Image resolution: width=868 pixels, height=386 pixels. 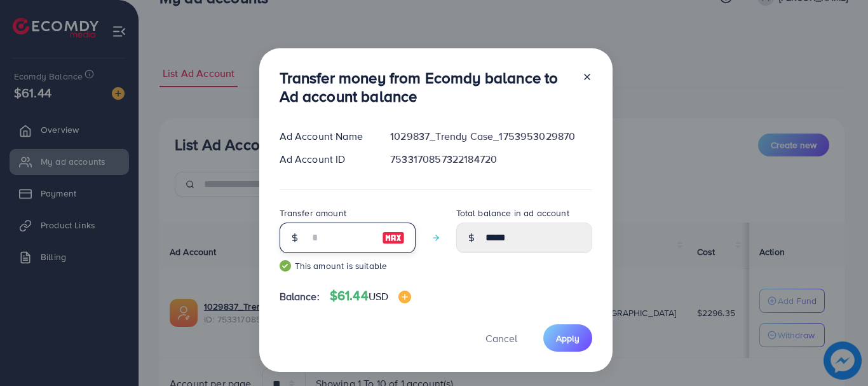 What do you see at coordinates (312, 213) in the screenshot?
I see `label: Transfer amount` at bounding box center [312, 213].